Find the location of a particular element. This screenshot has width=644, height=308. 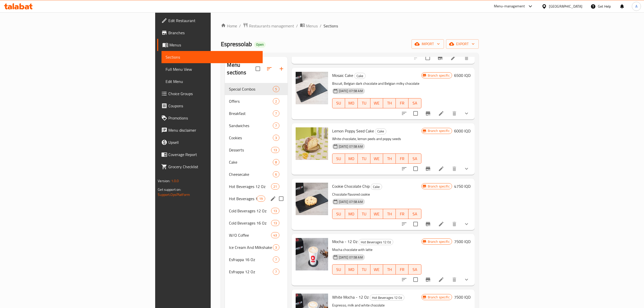

a: Promotions is located at coordinates (210, 118).